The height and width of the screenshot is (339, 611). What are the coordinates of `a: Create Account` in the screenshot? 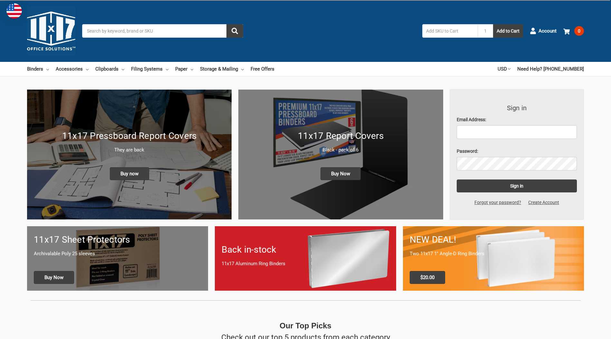 It's located at (544, 202).